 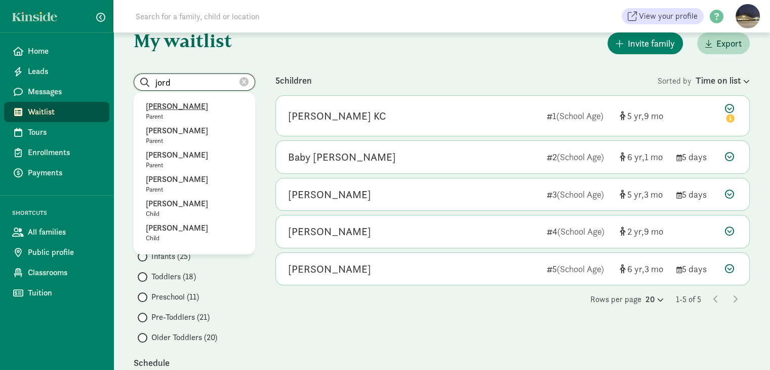 I want to click on span: Enrollments, so click(x=64, y=152).